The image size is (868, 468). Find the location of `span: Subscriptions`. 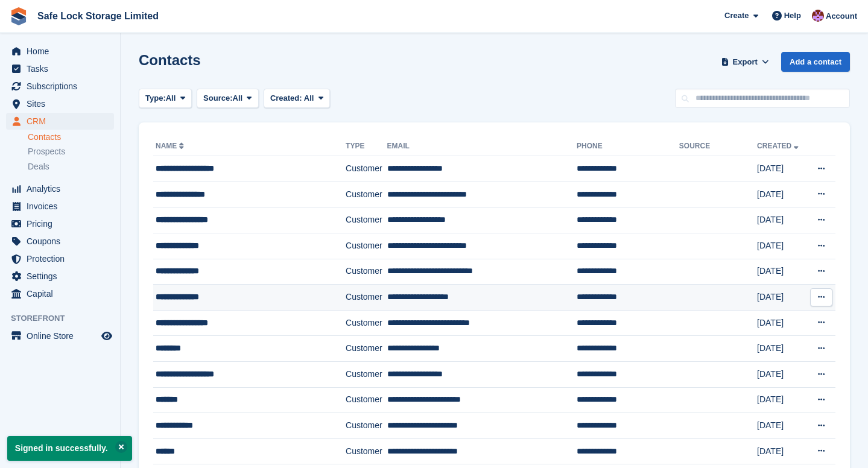

span: Subscriptions is located at coordinates (63, 87).